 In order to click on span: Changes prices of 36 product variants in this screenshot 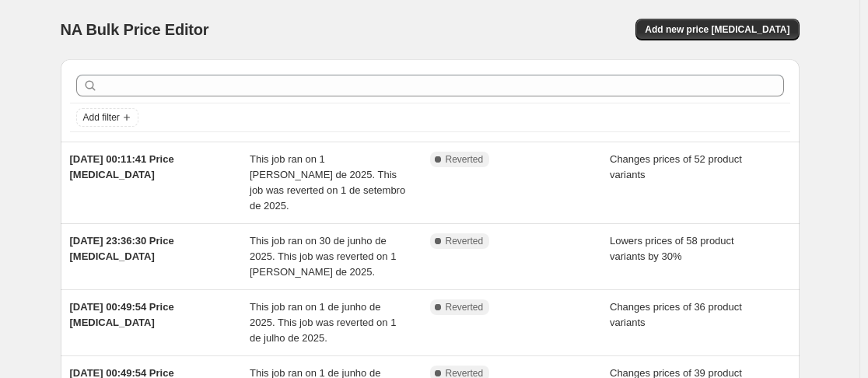, I will do `click(676, 314)`.